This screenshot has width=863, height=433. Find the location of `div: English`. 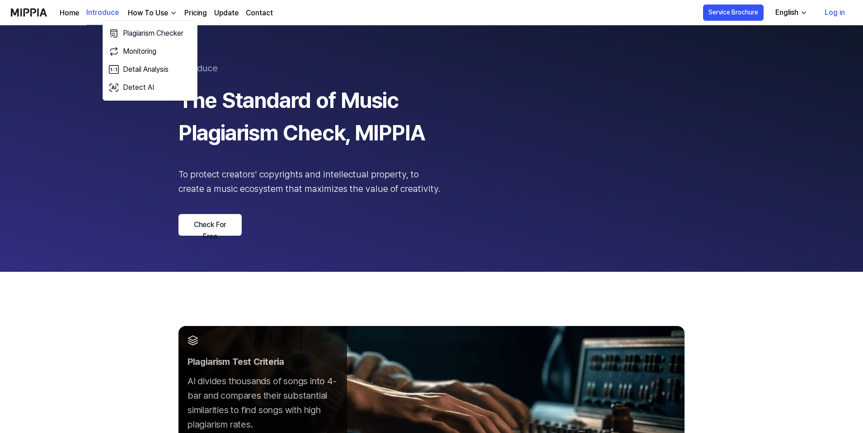

div: English is located at coordinates (787, 13).